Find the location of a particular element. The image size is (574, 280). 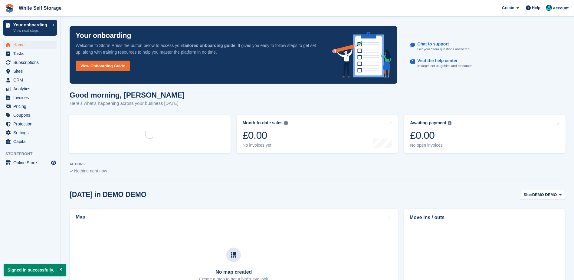

a: Visit the help center In-depth set up guides and resources. is located at coordinates (485, 63).